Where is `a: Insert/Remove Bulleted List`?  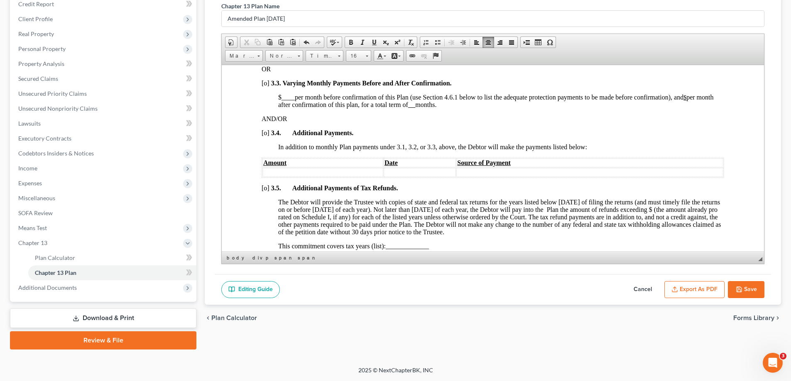 a: Insert/Remove Bulleted List is located at coordinates (438, 42).